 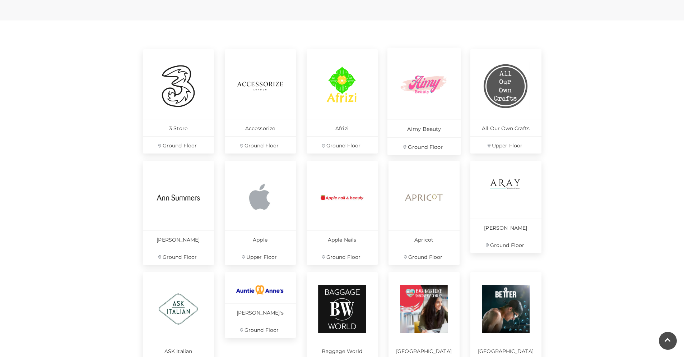 What do you see at coordinates (342, 239) in the screenshot?
I see `p: Apple Nails` at bounding box center [342, 239].